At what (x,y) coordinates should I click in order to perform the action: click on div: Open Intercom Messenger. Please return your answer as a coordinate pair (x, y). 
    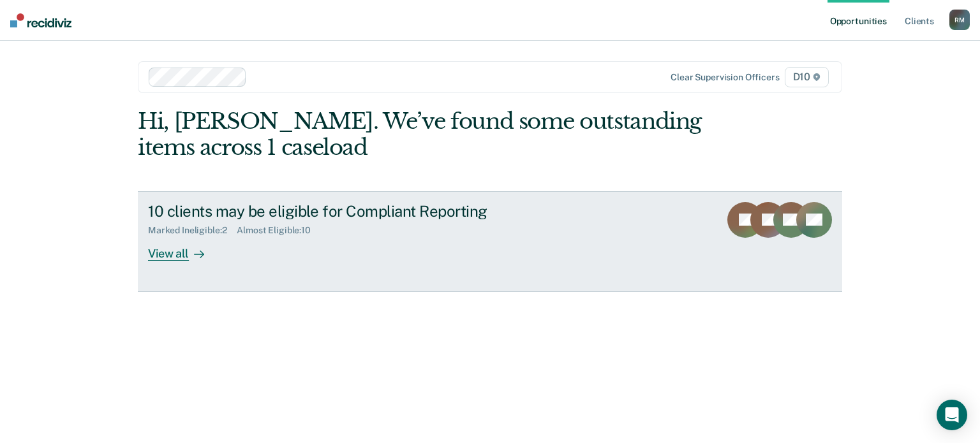
    Looking at the image, I should click on (952, 416).